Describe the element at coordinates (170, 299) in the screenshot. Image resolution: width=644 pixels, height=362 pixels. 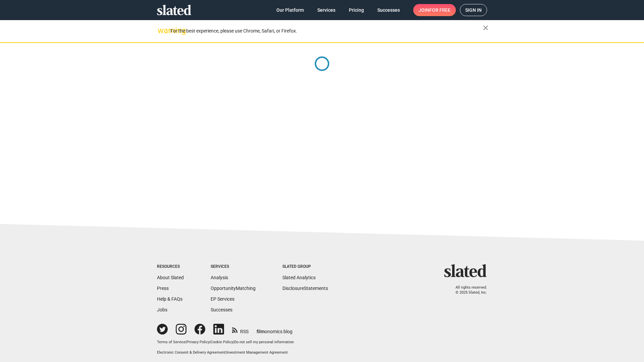
I see `a: Help & FAQs` at that location.